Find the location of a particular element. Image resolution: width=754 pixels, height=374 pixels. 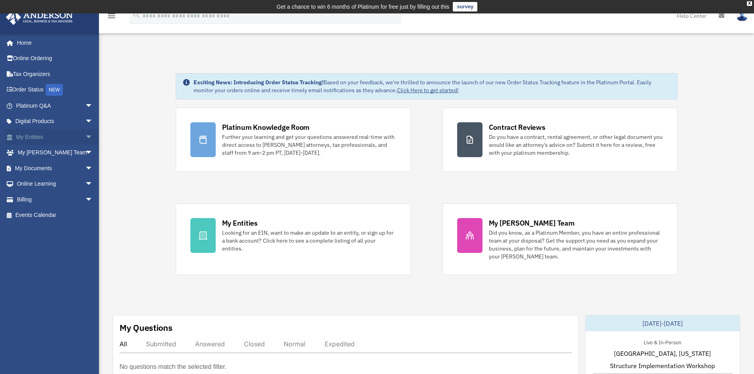

a: Platinum Knowledge Room Further your learning and get your questions answered real-time with dire... is located at coordinates (293, 140).